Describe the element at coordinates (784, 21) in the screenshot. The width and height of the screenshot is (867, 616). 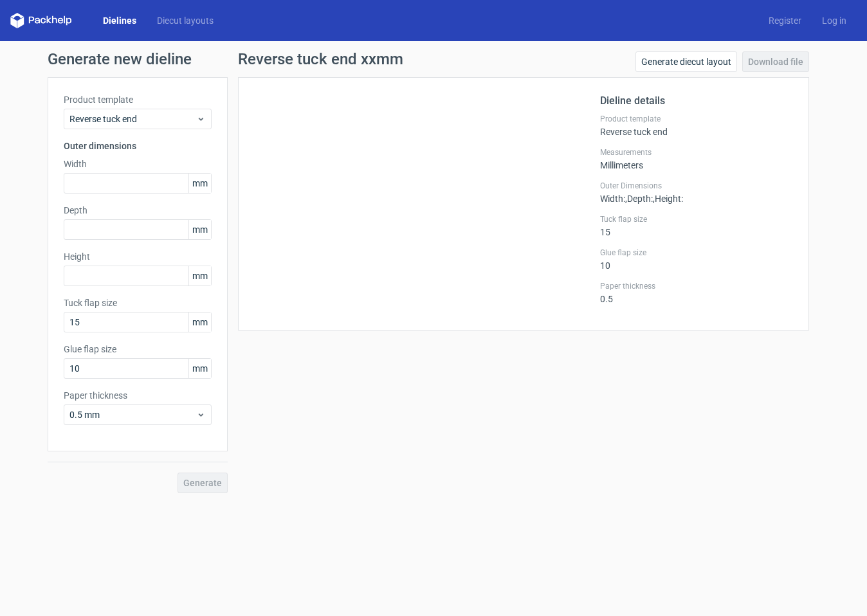
I see `a: Register` at that location.